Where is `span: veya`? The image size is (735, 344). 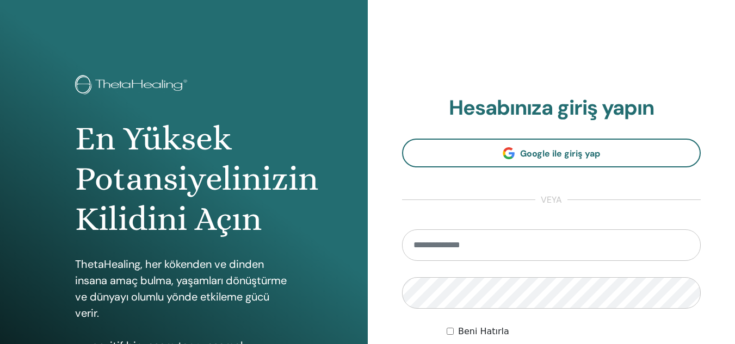 span: veya is located at coordinates (551, 200).